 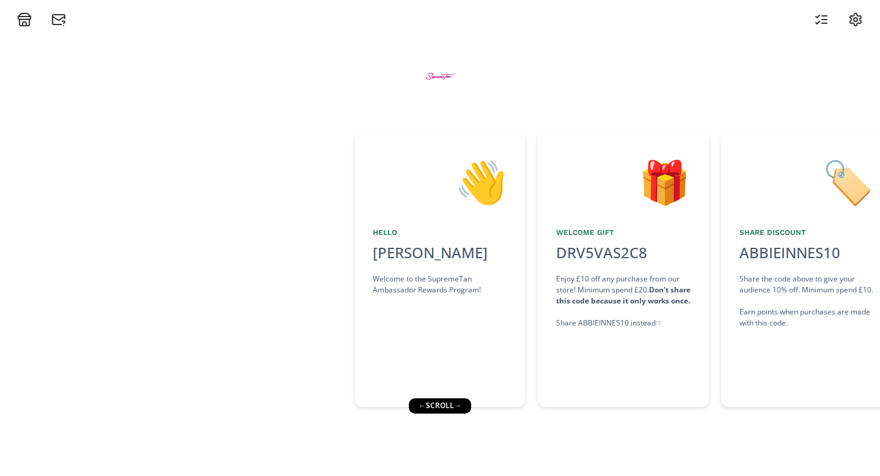 I want to click on div: Share the code above to give your audience 10% off. Minimum spend £10. Earn points when purchases..., so click(x=807, y=301).